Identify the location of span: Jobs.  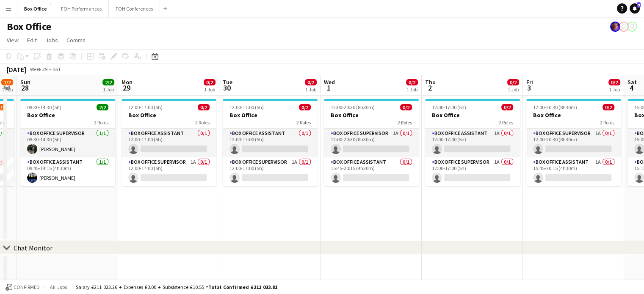
(52, 40).